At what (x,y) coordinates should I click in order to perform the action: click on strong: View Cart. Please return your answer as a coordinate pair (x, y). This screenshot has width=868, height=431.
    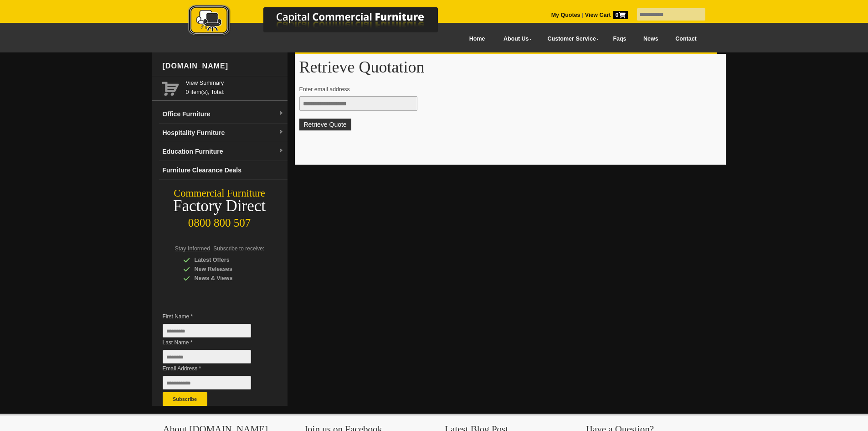
    Looking at the image, I should click on (607, 15).